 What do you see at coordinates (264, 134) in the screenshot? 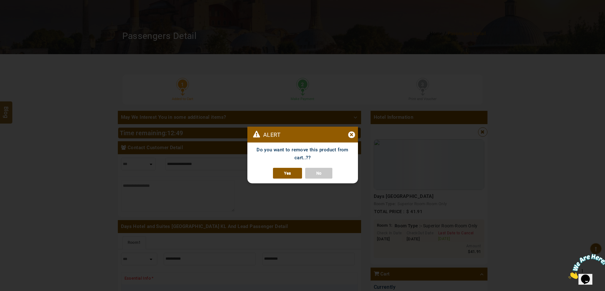
I see `p: Alert` at bounding box center [264, 134].